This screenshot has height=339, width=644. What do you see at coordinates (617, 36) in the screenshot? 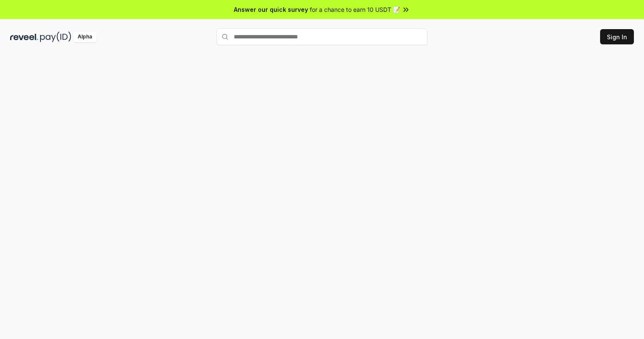
I see `button: Sign In` at bounding box center [617, 36].